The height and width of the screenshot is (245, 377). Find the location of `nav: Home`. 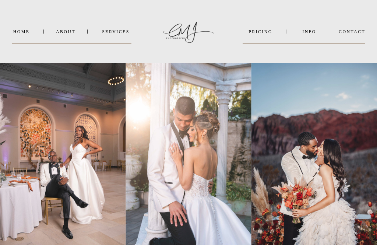

nav: Home is located at coordinates (21, 31).